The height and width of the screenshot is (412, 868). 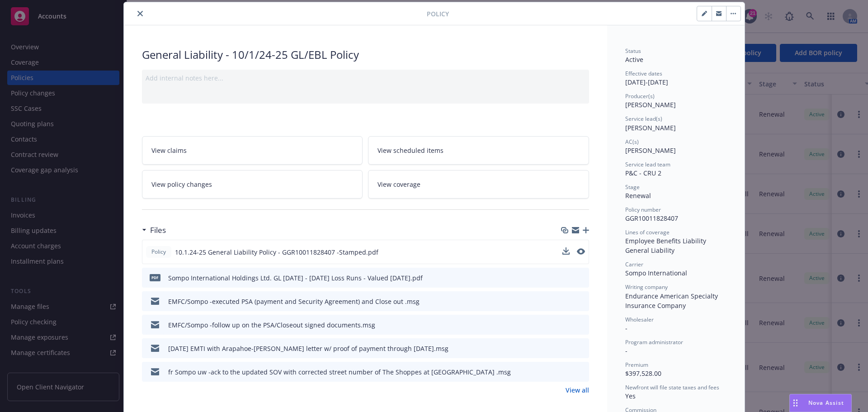 I want to click on span: View claims, so click(x=169, y=150).